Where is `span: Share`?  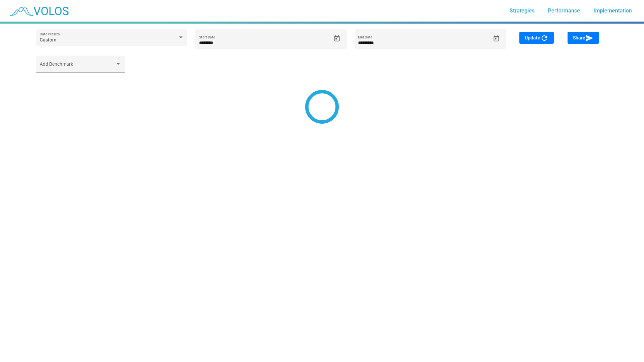
span: Share is located at coordinates (583, 38).